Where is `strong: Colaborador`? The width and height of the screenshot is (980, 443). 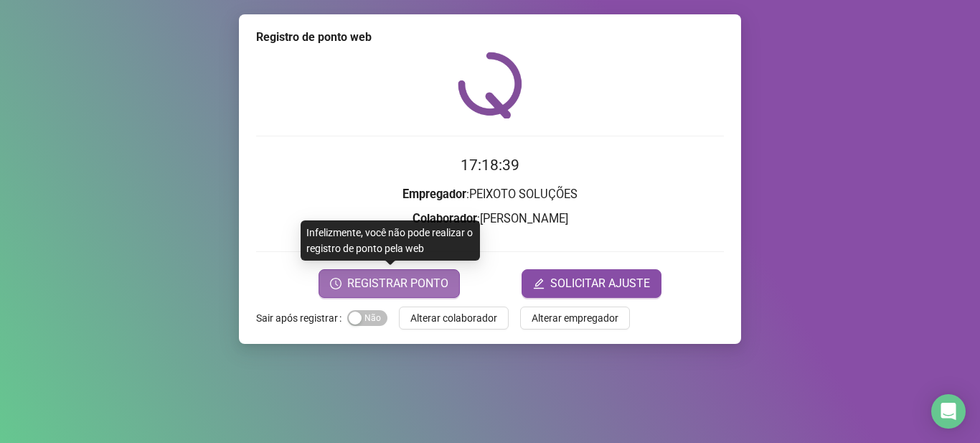
strong: Colaborador is located at coordinates (445, 218).